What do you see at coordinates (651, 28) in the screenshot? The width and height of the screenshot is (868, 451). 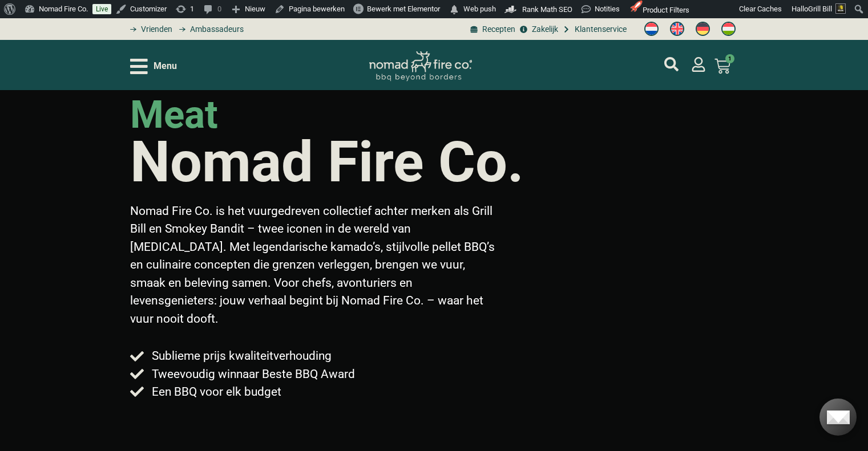 I see `img: Nederlands` at bounding box center [651, 28].